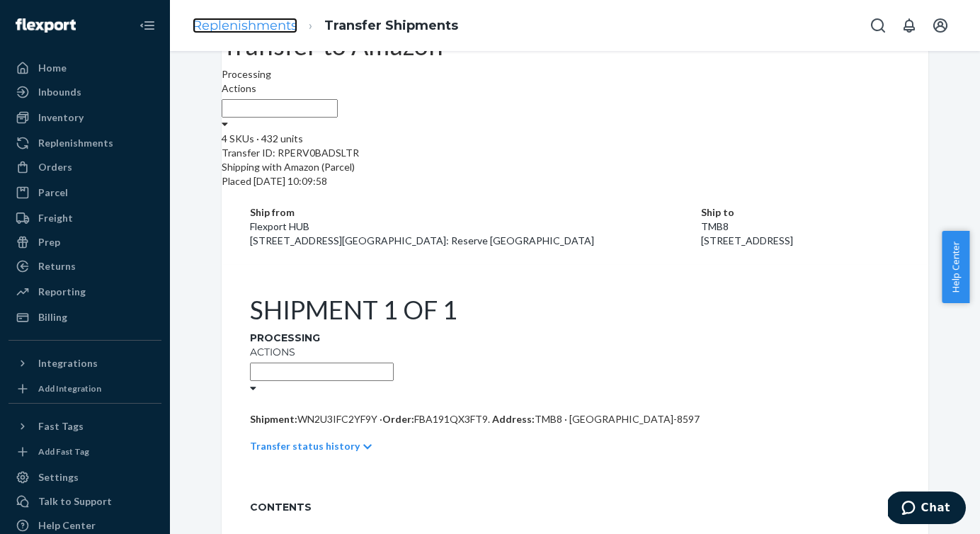 This screenshot has width=980, height=534. Describe the element at coordinates (53, 193) in the screenshot. I see `div: Parcel` at that location.